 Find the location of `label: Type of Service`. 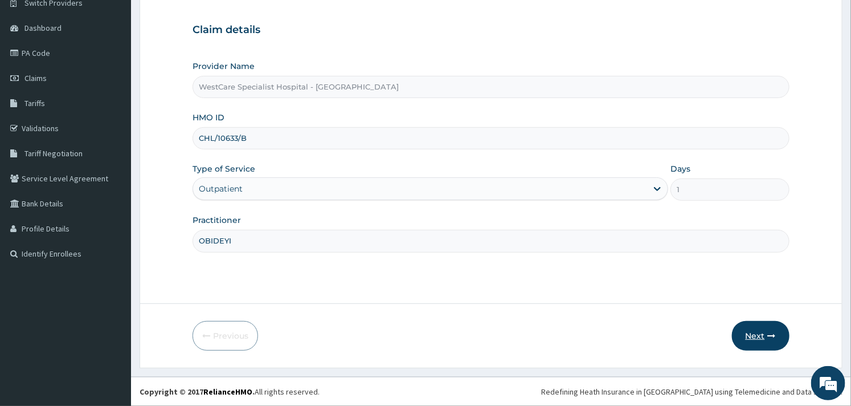

label: Type of Service is located at coordinates (224, 169).